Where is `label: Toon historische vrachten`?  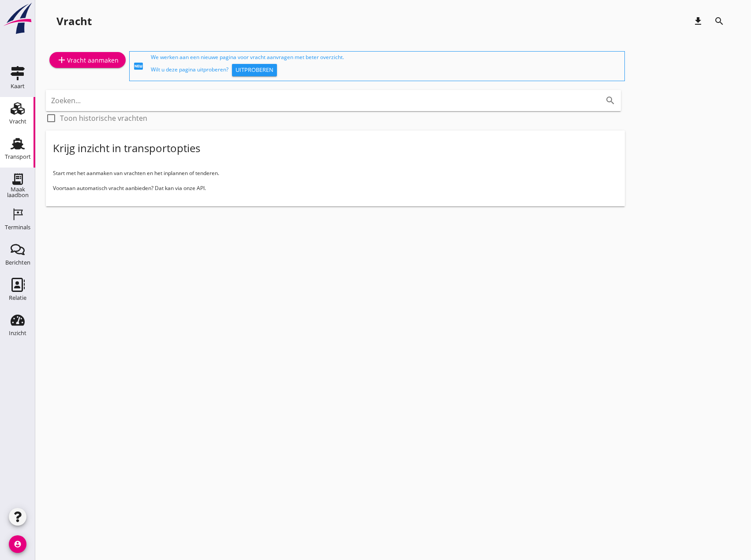 label: Toon historische vrachten is located at coordinates (104, 118).